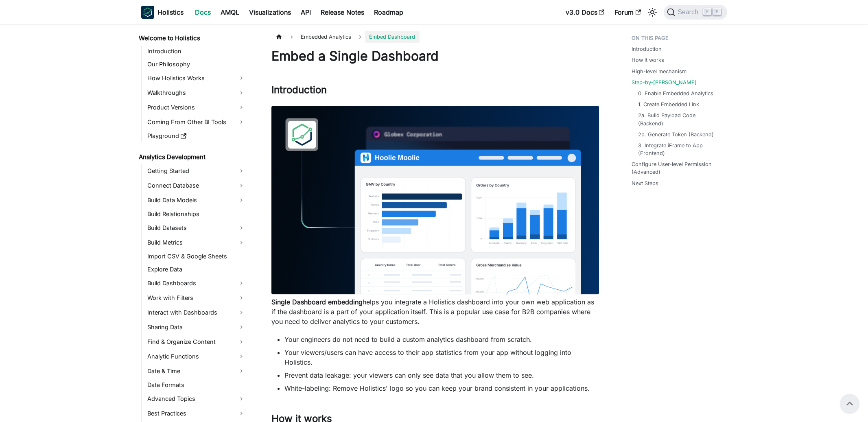  Describe the element at coordinates (196, 122) in the screenshot. I see `a: Coming From Other BI Tools` at that location.